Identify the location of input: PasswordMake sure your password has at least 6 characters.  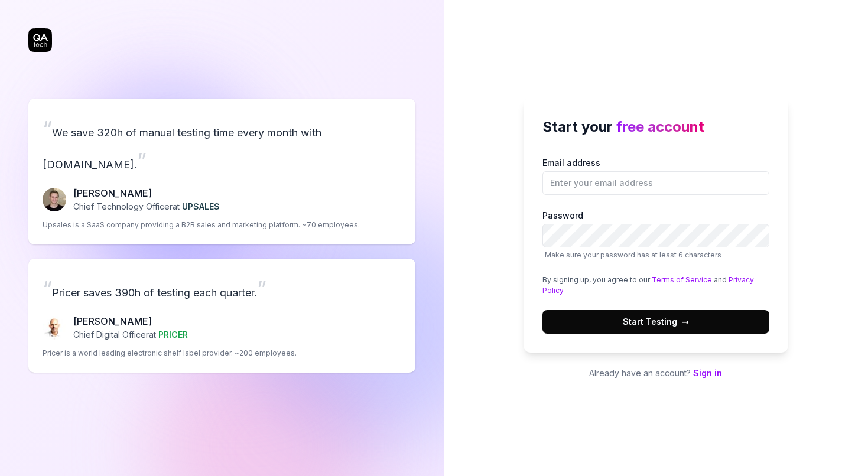
(655, 235).